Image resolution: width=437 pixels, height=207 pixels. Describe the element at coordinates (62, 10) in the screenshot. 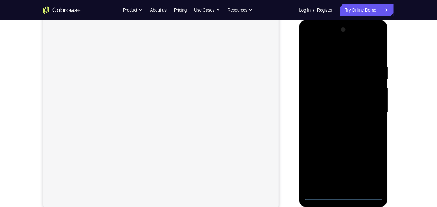

I see `a: Go to the home page` at that location.